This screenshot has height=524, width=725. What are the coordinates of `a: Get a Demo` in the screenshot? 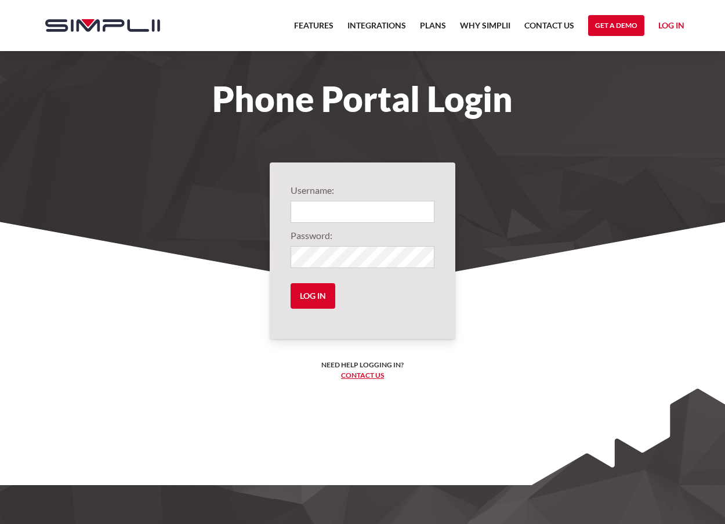 It's located at (616, 26).